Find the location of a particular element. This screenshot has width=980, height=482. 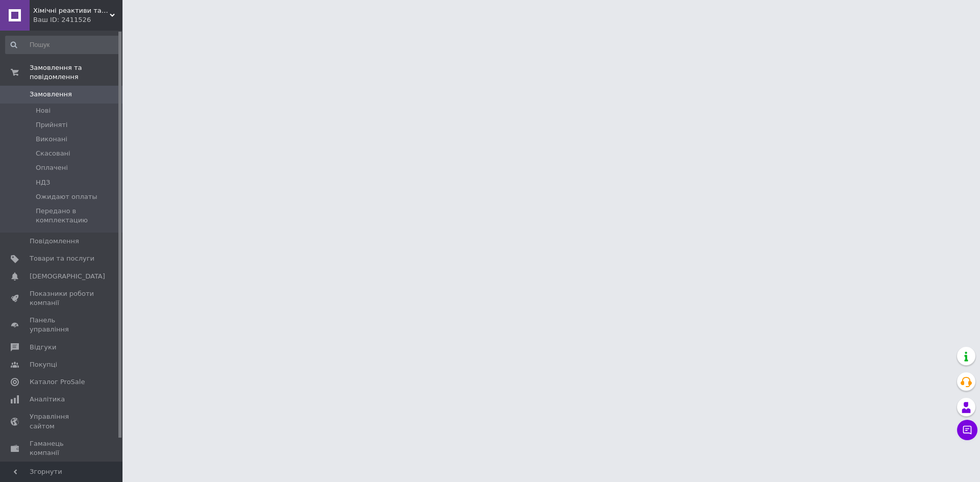

span: Оплачені is located at coordinates (52, 168).